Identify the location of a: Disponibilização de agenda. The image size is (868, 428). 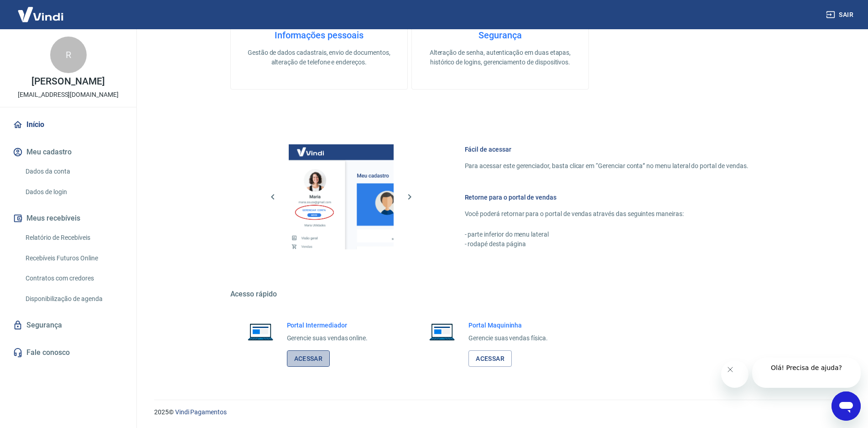
(73, 298).